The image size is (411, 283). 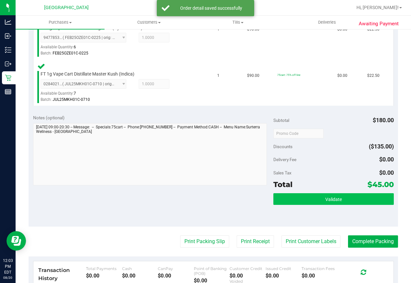 I want to click on inline-svg: Retail, so click(x=8, y=78).